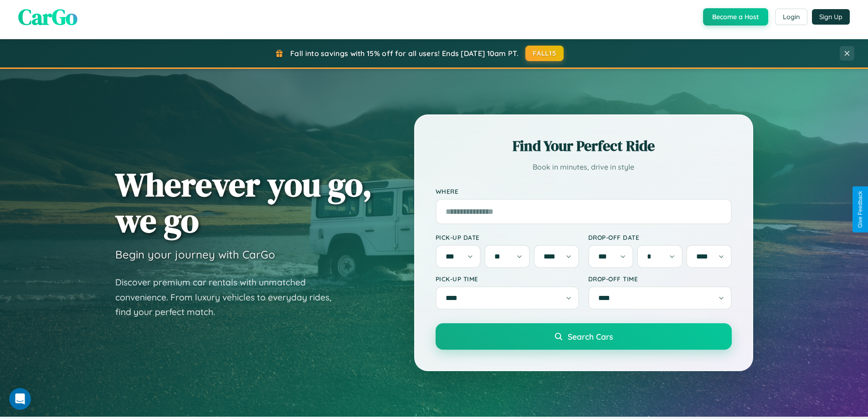 This screenshot has height=419, width=868. Describe the element at coordinates (790, 17) in the screenshot. I see `button: Login` at that location.